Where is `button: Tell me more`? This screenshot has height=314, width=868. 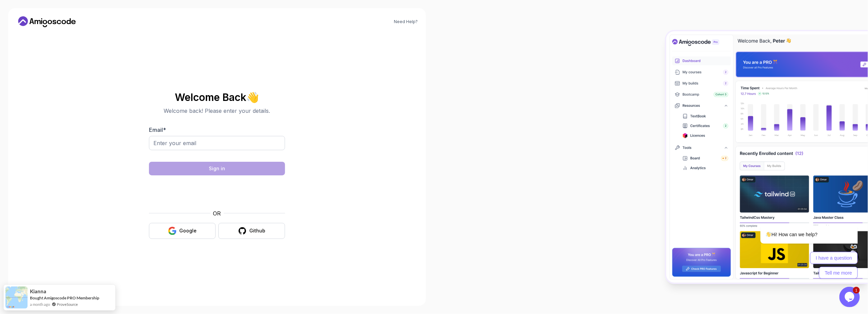
button: Tell me more is located at coordinates (100, 109).